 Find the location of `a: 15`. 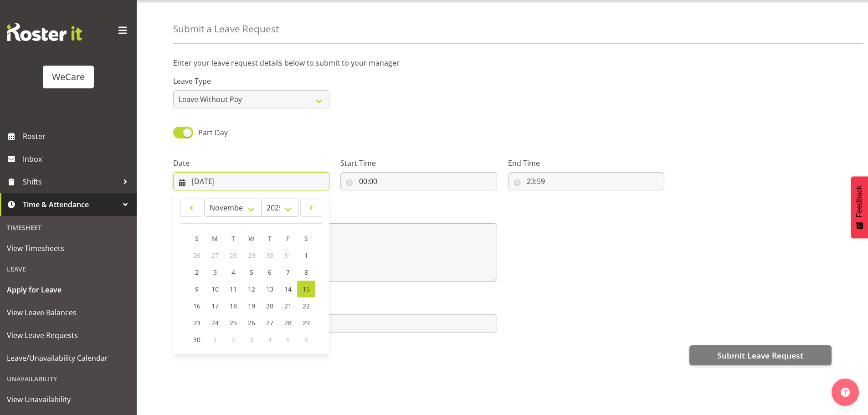

a: 15 is located at coordinates (306, 289).